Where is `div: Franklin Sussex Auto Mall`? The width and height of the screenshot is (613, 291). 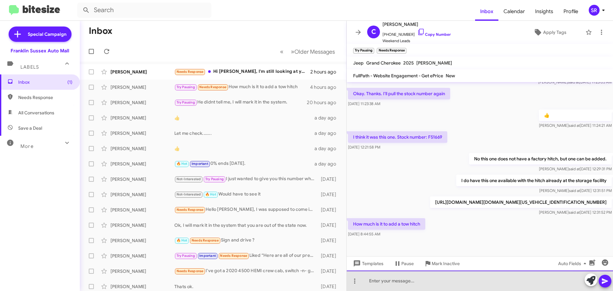 div: Franklin Sussex Auto Mall is located at coordinates (40, 51).